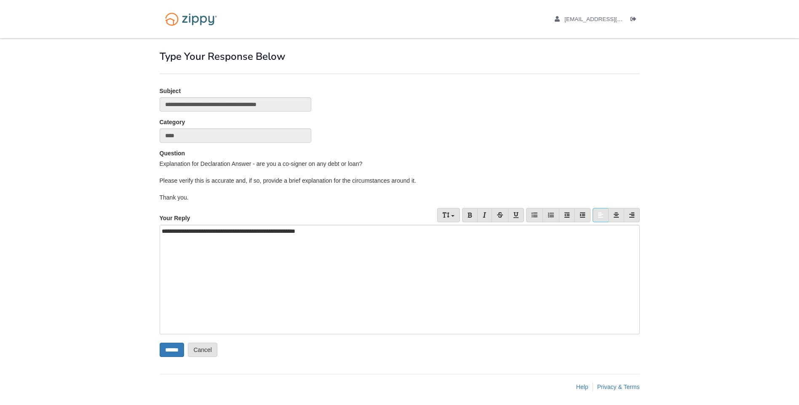 The image size is (799, 405). Describe the element at coordinates (170, 91) in the screenshot. I see `label: Subject` at that location.